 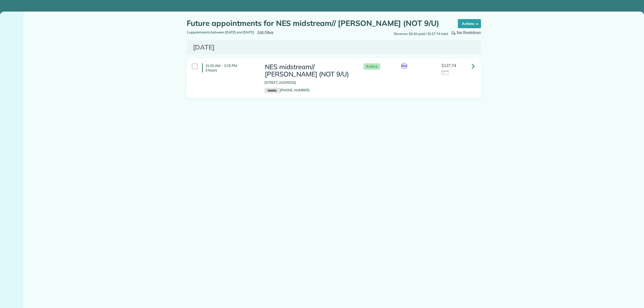 What do you see at coordinates (372, 66) in the screenshot?
I see `span: Active` at bounding box center [372, 66].